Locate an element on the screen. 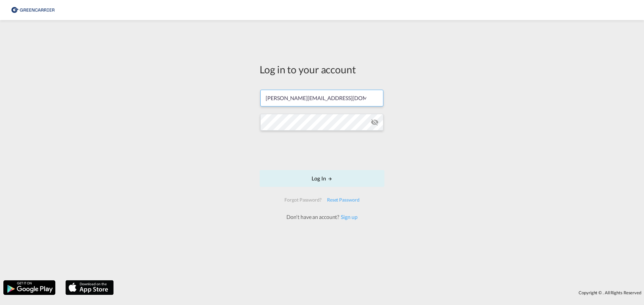 The image size is (644, 305). img: 176147708aff11ef8735f72d97dca5a8.png is located at coordinates (32, 10).